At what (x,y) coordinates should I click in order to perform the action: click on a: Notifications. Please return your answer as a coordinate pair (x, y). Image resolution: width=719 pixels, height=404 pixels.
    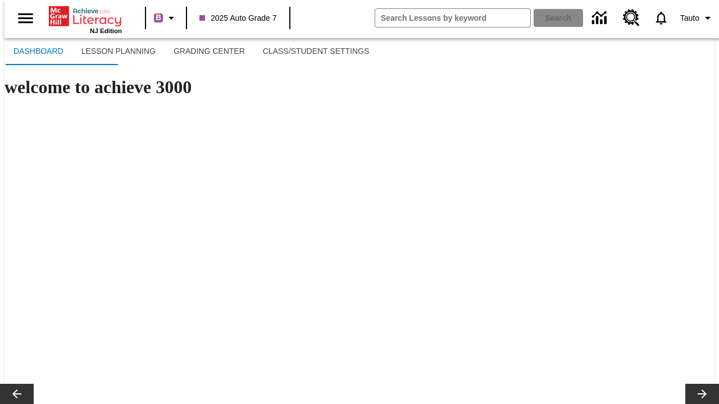
    Looking at the image, I should click on (661, 18).